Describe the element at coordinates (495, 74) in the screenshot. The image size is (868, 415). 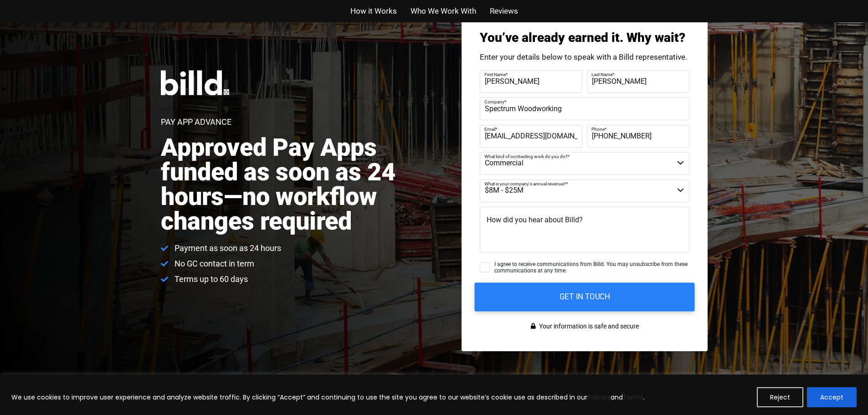
I see `span: First Name` at that location.